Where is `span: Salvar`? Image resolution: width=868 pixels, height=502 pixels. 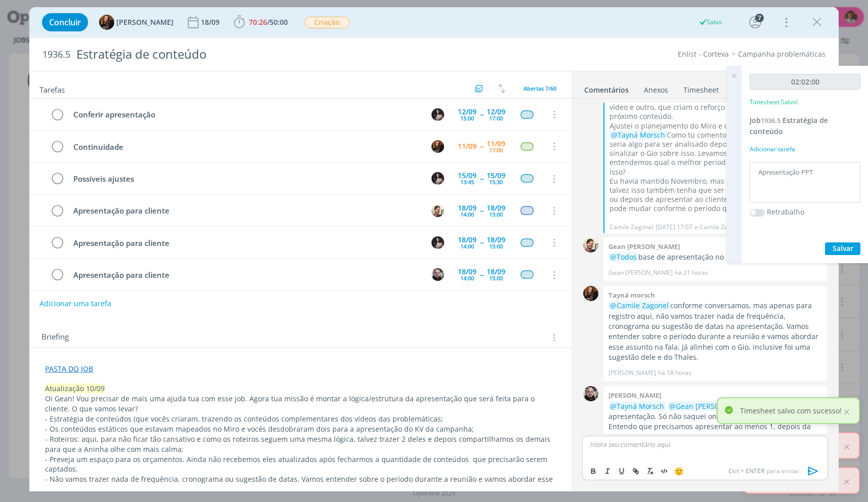 span: Salvar is located at coordinates (843, 248).